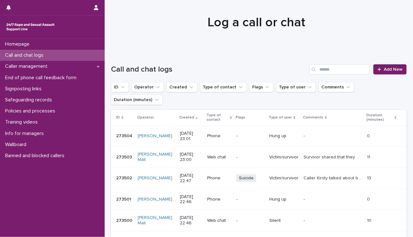 This screenshot has width=413, height=237. What do you see at coordinates (182, 87) in the screenshot?
I see `button: Created` at bounding box center [182, 87].